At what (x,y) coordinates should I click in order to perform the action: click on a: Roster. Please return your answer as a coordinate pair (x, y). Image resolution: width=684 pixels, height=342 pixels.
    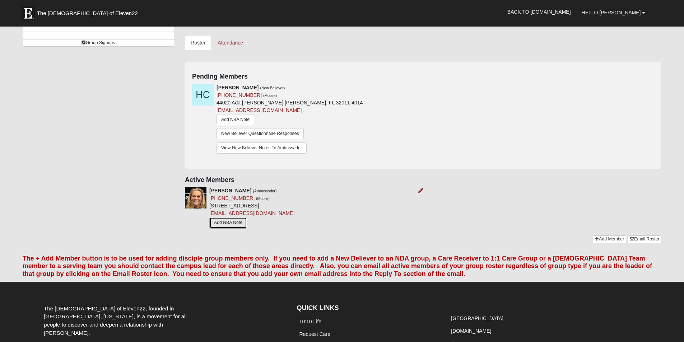
    Looking at the image, I should click on (198, 43).